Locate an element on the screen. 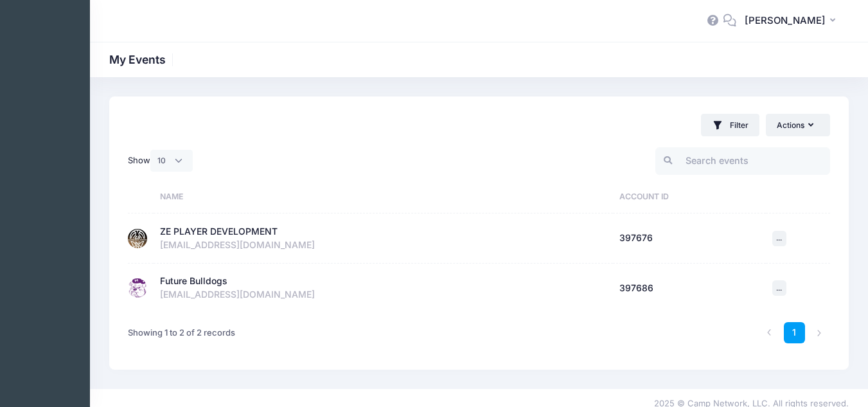 This screenshot has width=868, height=407. button: Filter is located at coordinates (729, 125).